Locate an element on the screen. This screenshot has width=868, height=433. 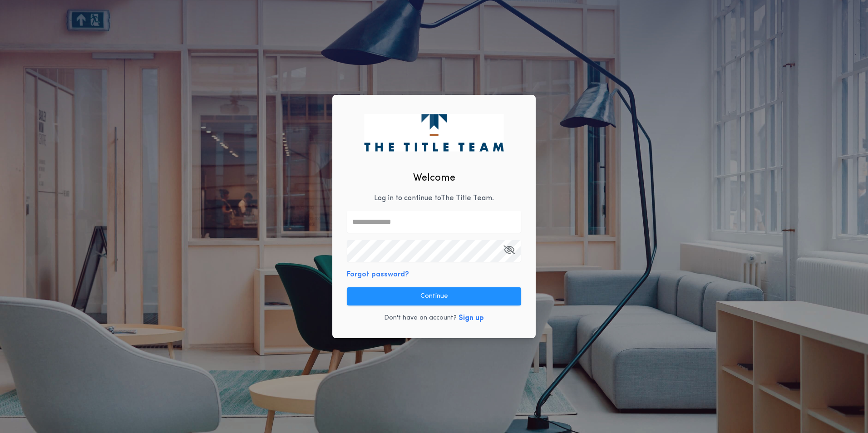
h2: Welcome is located at coordinates (434, 178).